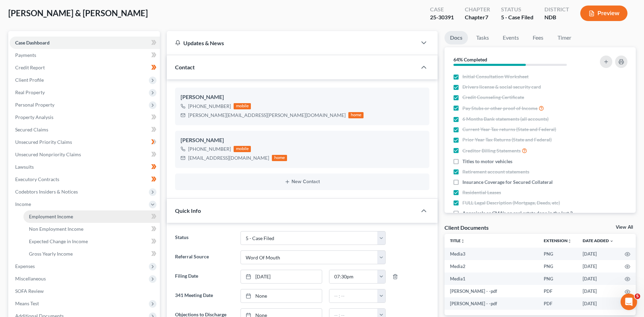 This screenshot has width=644, height=317. Describe the element at coordinates (517, 9) in the screenshot. I see `div: Status` at that location.